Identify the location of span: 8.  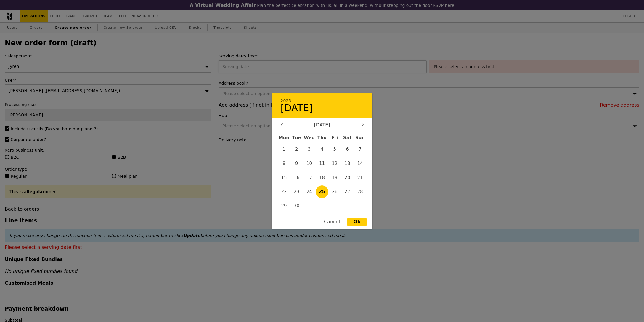
(284, 164).